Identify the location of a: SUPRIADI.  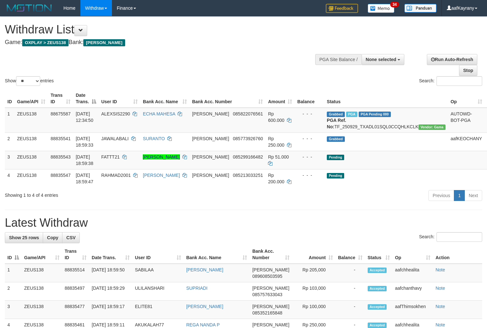
(197, 288).